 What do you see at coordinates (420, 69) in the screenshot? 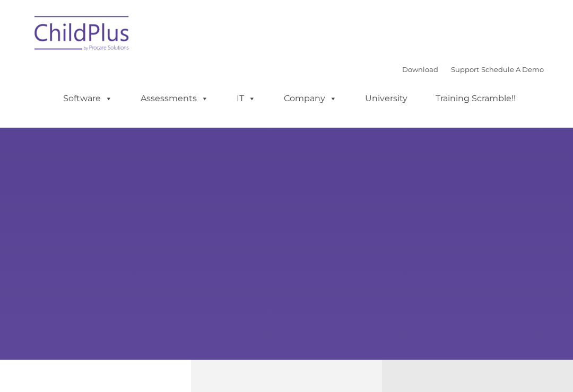
I see `a: Download` at bounding box center [420, 69].